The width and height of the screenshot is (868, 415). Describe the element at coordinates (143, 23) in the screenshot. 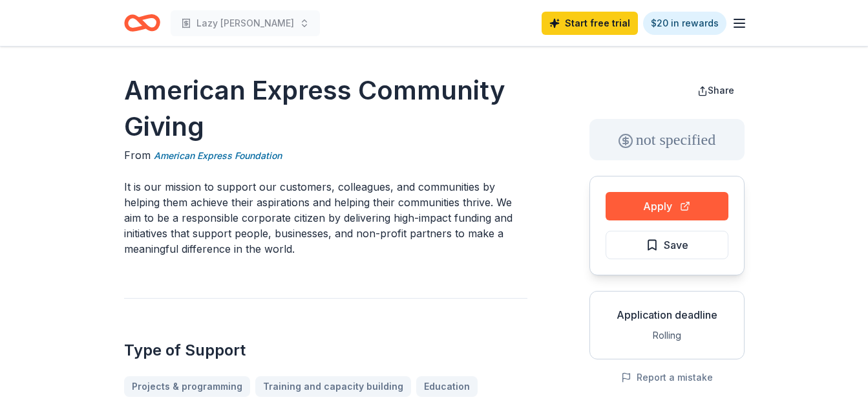

I see `a: Home` at that location.